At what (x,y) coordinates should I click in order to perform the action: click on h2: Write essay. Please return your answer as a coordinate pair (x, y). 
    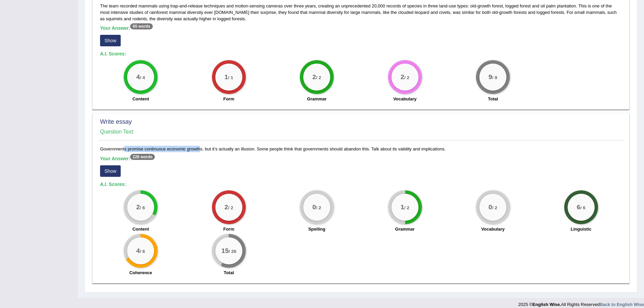
    Looking at the image, I should click on (361, 122).